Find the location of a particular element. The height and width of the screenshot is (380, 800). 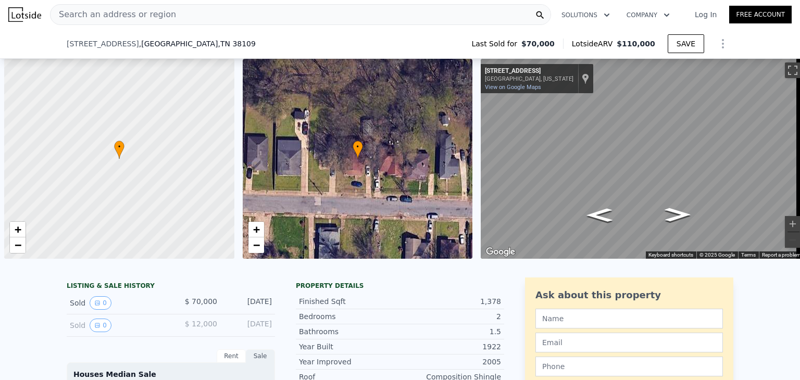

div: Ask about this property is located at coordinates (629, 295).